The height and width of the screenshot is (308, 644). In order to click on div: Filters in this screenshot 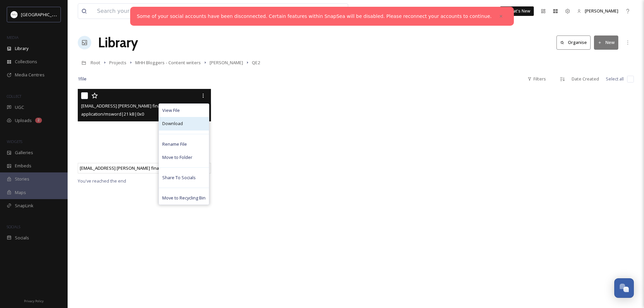, I will do `click(537, 79)`.